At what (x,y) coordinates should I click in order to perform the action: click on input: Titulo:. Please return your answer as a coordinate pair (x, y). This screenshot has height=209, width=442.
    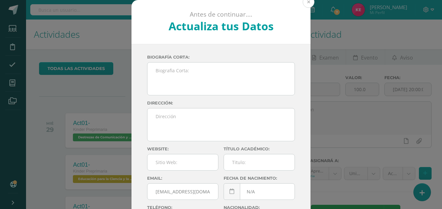
    Looking at the image, I should click on (259, 162).